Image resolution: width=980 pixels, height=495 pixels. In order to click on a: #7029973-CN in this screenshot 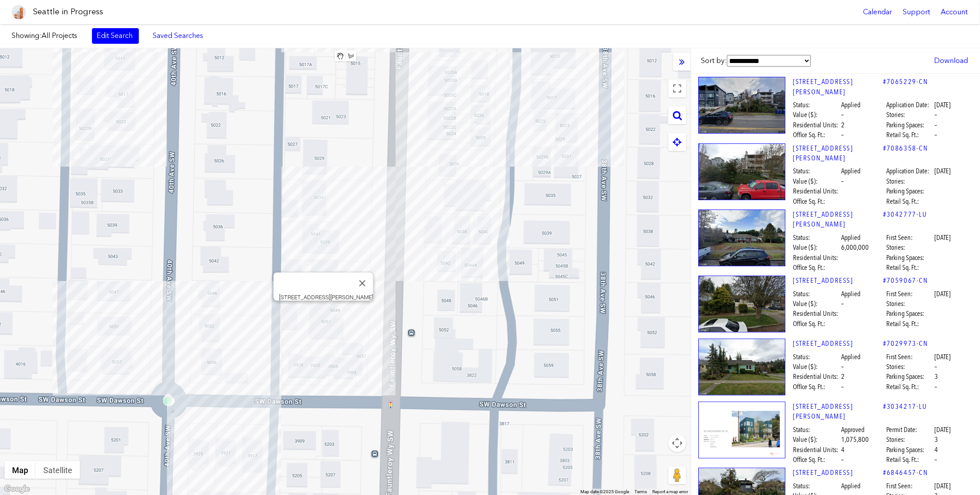, I will do `click(905, 343)`.